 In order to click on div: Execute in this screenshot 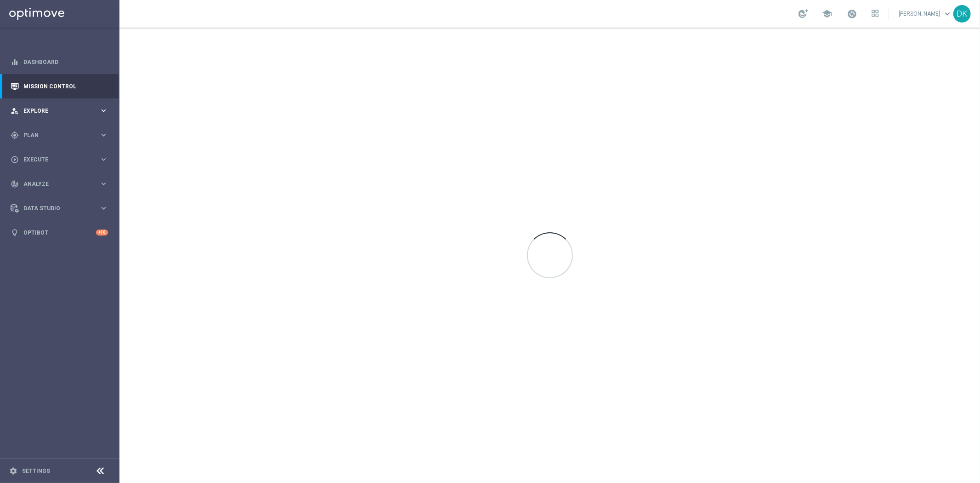, I will do `click(55, 160)`.